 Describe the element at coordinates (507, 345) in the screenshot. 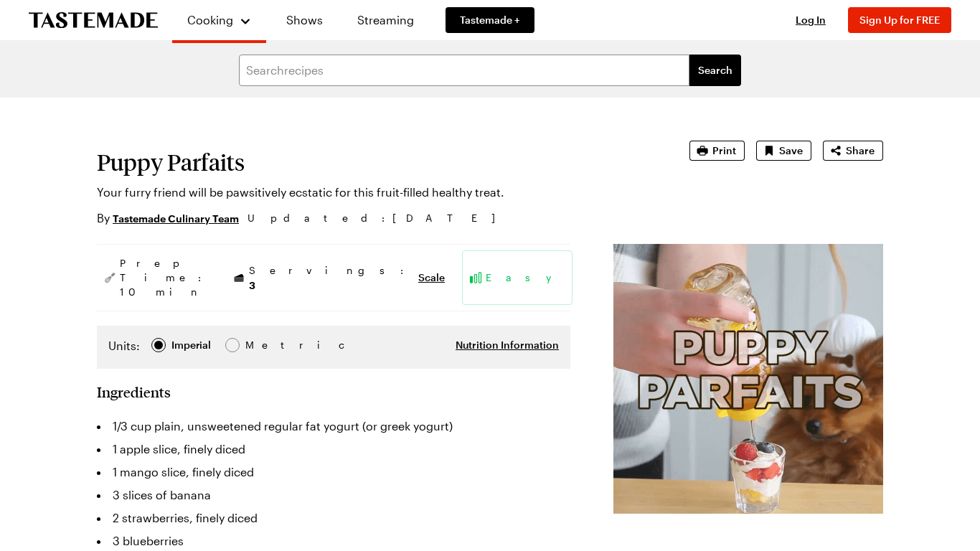

I see `span: Nutrition Information` at that location.